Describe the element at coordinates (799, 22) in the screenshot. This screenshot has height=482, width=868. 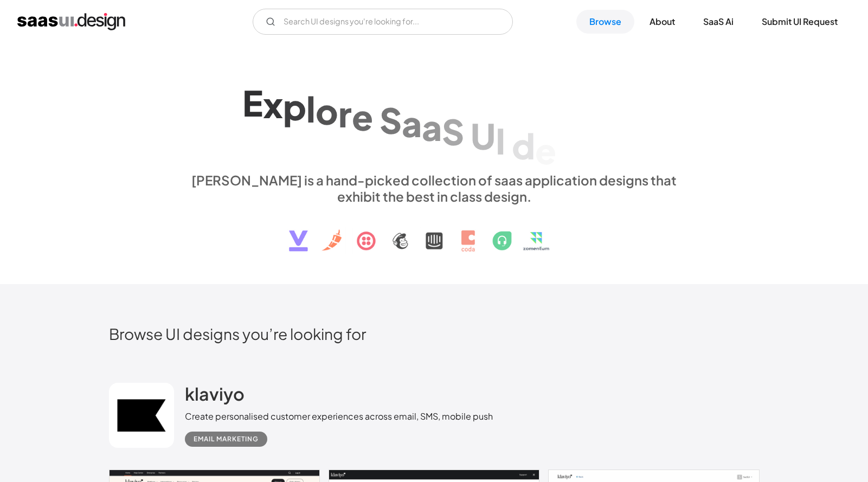
I see `a: Submit UI Request` at that location.